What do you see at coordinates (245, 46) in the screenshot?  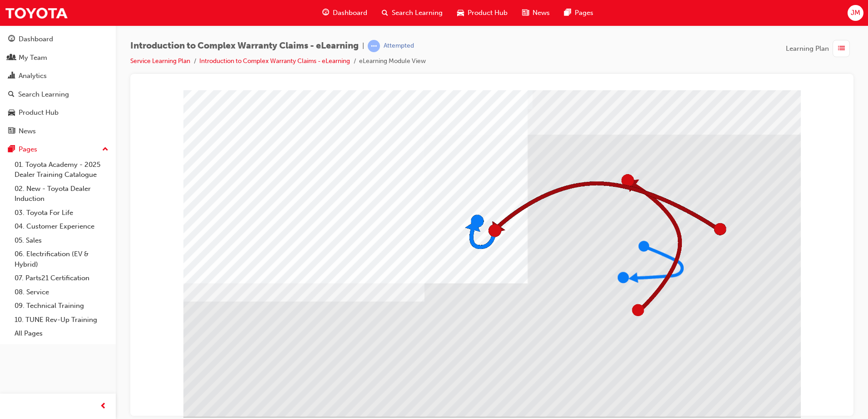 I see `span: Introduction to Complex Warranty Claims - eLearning` at bounding box center [245, 46].